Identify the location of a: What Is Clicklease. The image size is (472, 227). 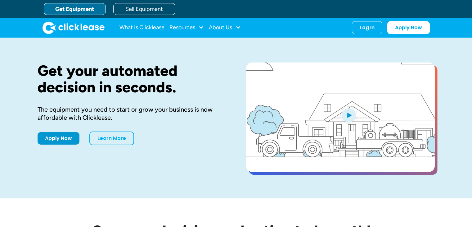
(142, 28).